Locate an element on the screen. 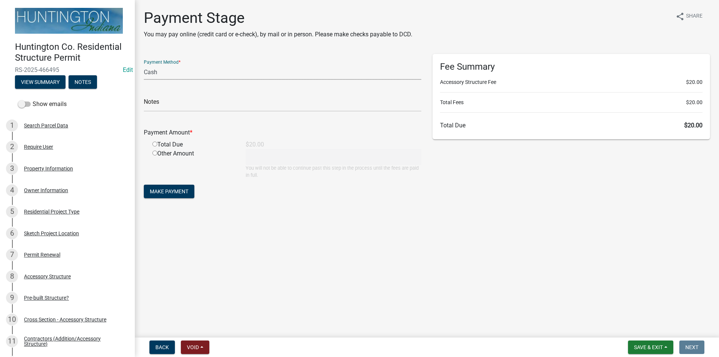  div: Total Due is located at coordinates (193, 144).